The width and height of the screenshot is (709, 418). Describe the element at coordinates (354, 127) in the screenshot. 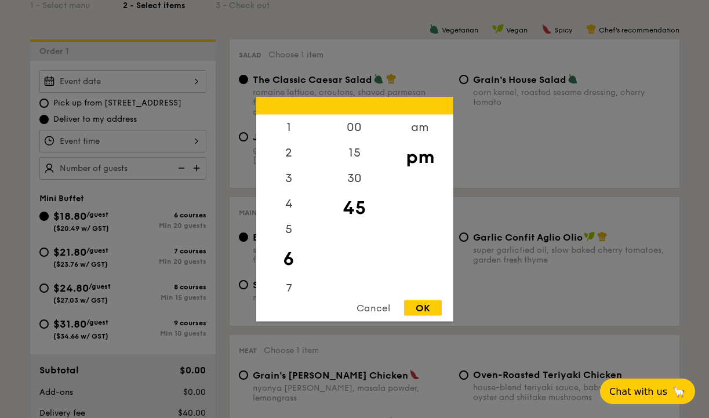

I see `div: 00` at that location.